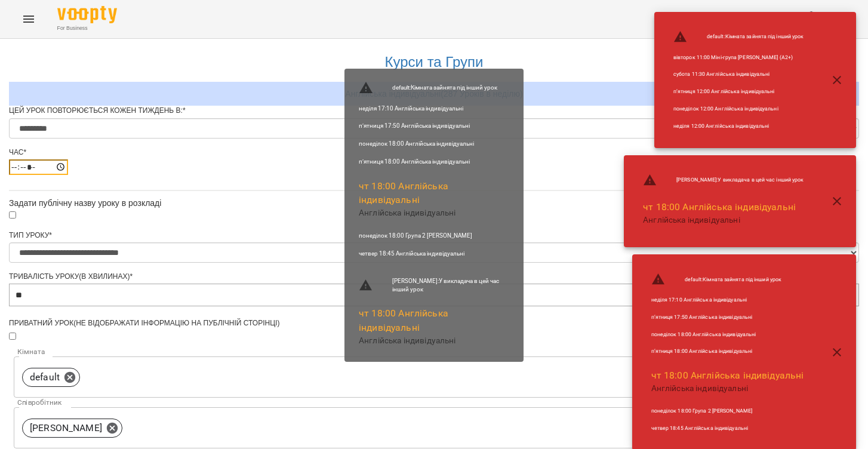 The width and height of the screenshot is (868, 449). I want to click on div: Час, so click(434, 152).